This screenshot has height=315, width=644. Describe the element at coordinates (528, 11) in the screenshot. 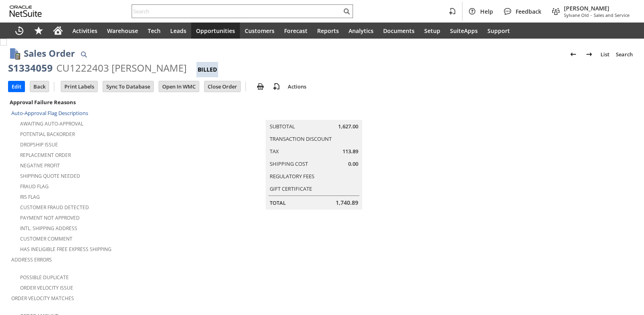

I see `span: Feedback` at that location.